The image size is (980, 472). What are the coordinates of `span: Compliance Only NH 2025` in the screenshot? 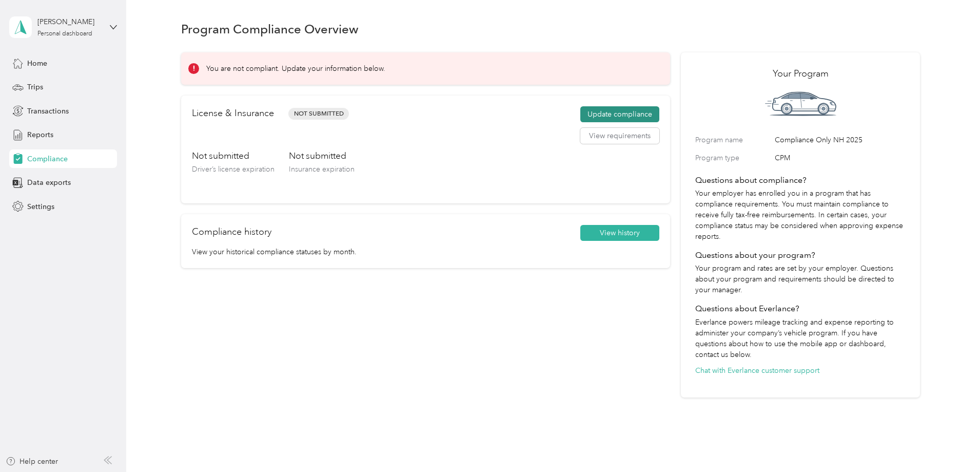 It's located at (839, 140).